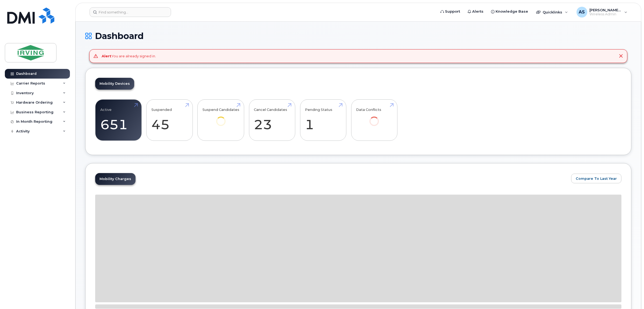 The width and height of the screenshot is (644, 309). What do you see at coordinates (374, 118) in the screenshot?
I see `a: Data Conflicts` at bounding box center [374, 118].